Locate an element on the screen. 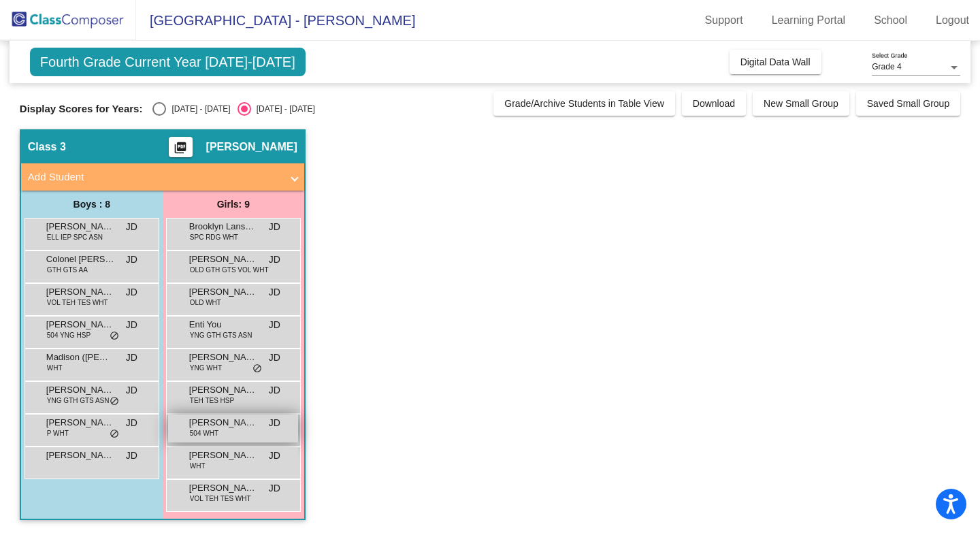 This screenshot has height=533, width=980. span: TEH TES HSP is located at coordinates (211, 400).